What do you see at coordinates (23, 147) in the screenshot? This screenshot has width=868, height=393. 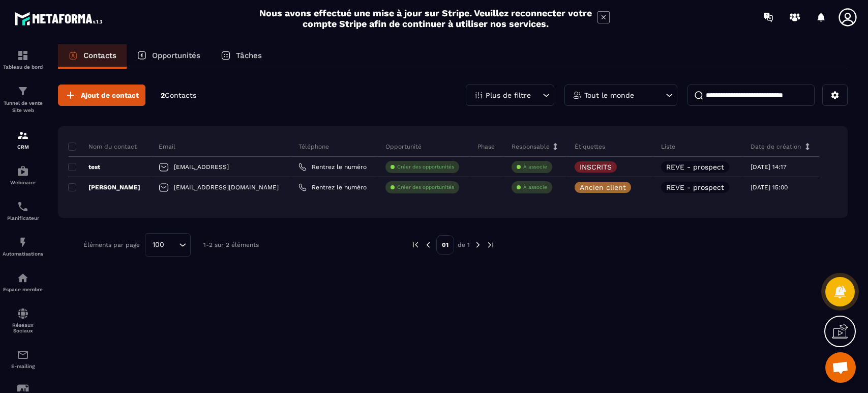 I see `p: CRM` at bounding box center [23, 147].